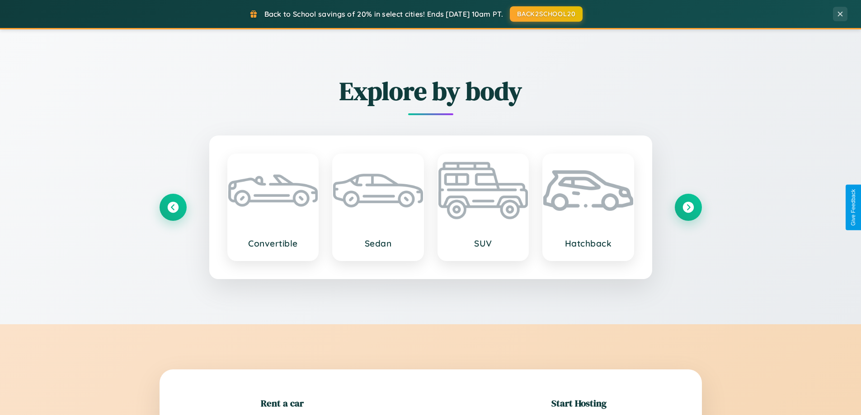 Image resolution: width=861 pixels, height=415 pixels. I want to click on h2: Rent a car, so click(282, 403).